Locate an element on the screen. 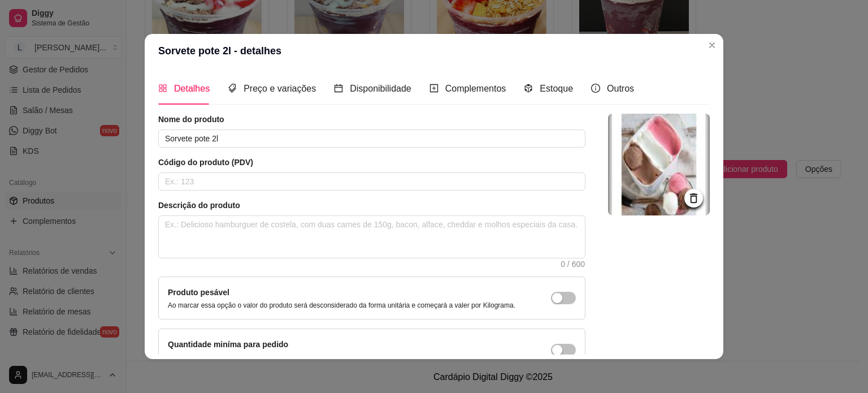  span: Complementos is located at coordinates (476, 88).